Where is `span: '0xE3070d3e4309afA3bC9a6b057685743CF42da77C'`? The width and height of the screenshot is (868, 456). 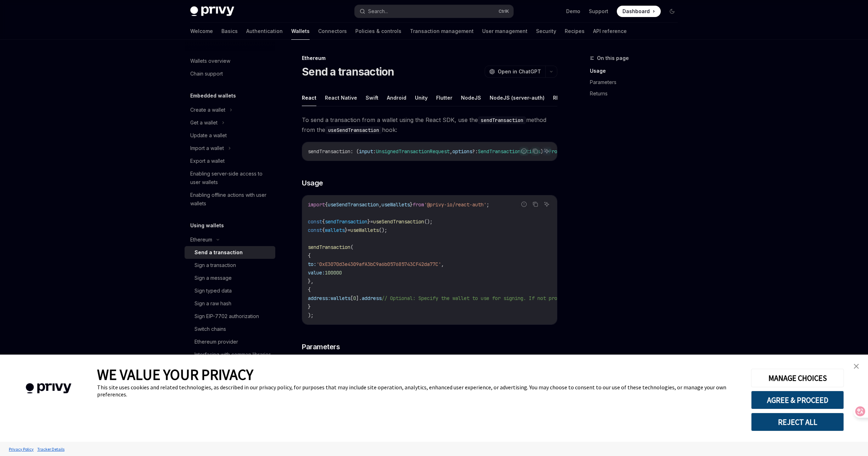
span: '0xE3070d3e4309afA3bC9a6b057685743CF42da77C' is located at coordinates (379, 264).